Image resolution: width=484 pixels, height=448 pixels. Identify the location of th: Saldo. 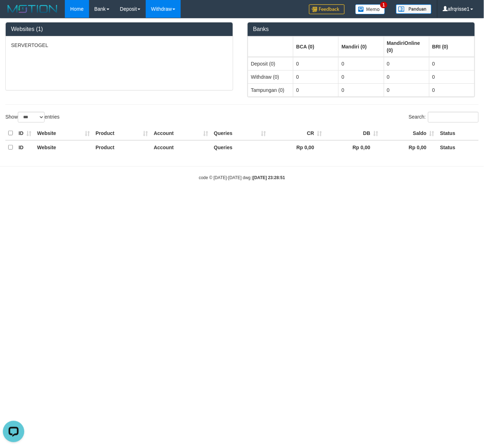
(409, 133).